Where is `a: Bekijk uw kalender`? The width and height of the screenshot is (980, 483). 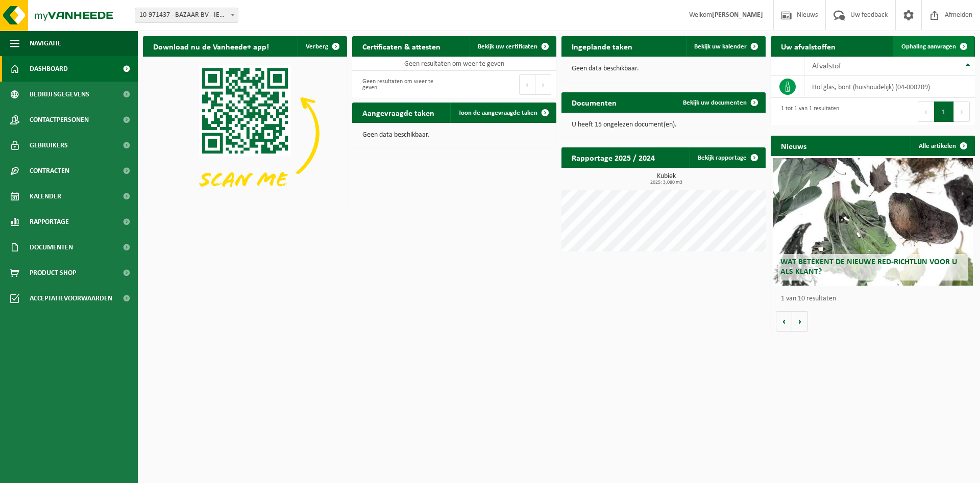
a: Bekijk uw kalender is located at coordinates (725, 47).